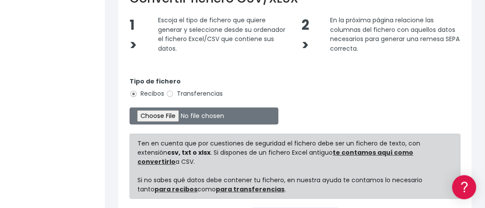 The image size is (485, 208). What do you see at coordinates (176, 190) in the screenshot?
I see `a: para recibos` at bounding box center [176, 190].